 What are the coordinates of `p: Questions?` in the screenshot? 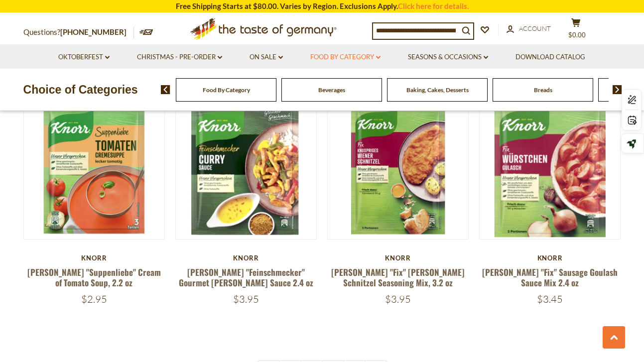 It's located at (78, 33).